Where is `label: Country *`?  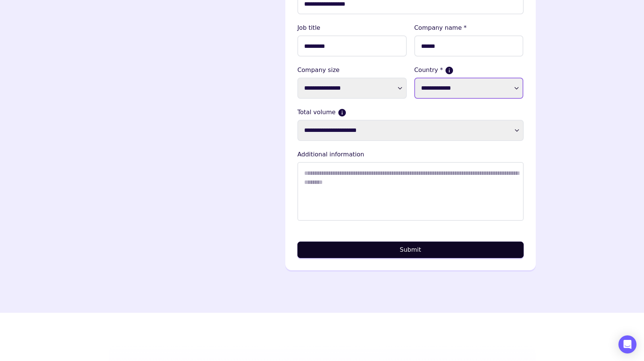 label: Country * is located at coordinates (469, 70).